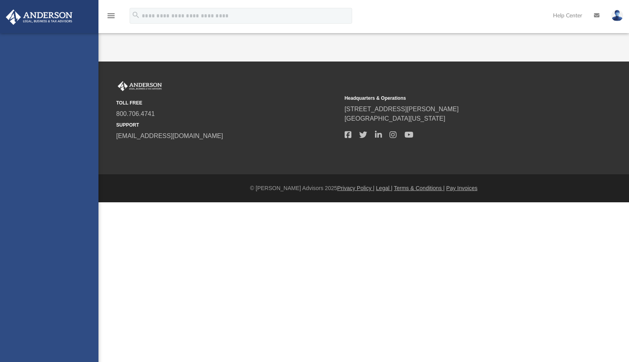 Image resolution: width=629 pixels, height=362 pixels. Describe the element at coordinates (617, 15) in the screenshot. I see `img: User Pic` at that location.